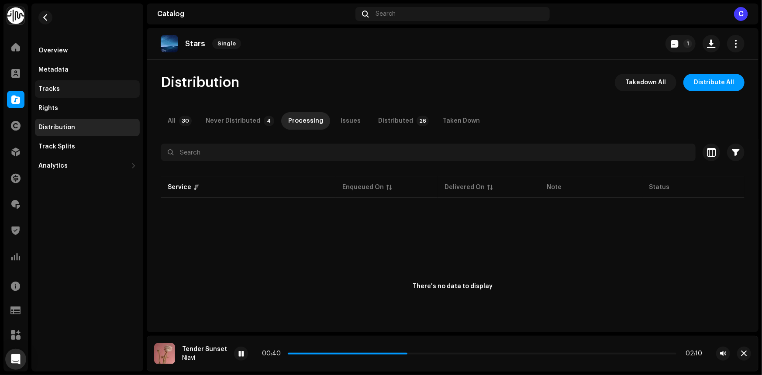 Image resolution: width=762 pixels, height=375 pixels. Describe the element at coordinates (53, 166) in the screenshot. I see `div: Analytics` at that location.